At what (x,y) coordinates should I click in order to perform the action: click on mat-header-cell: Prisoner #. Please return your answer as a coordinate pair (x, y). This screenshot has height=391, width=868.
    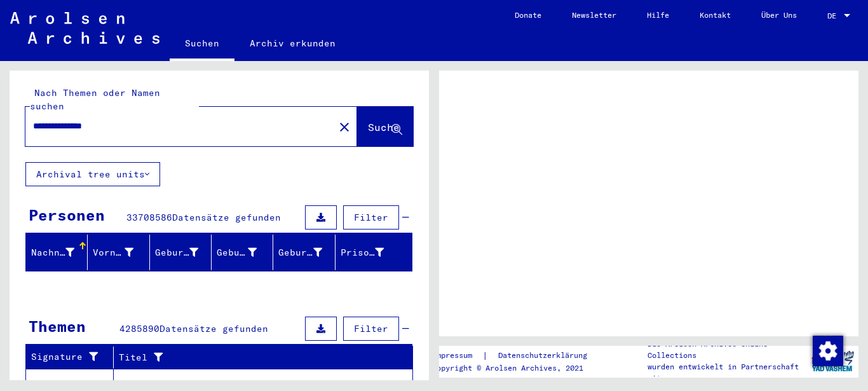
    Looking at the image, I should click on (374, 252).